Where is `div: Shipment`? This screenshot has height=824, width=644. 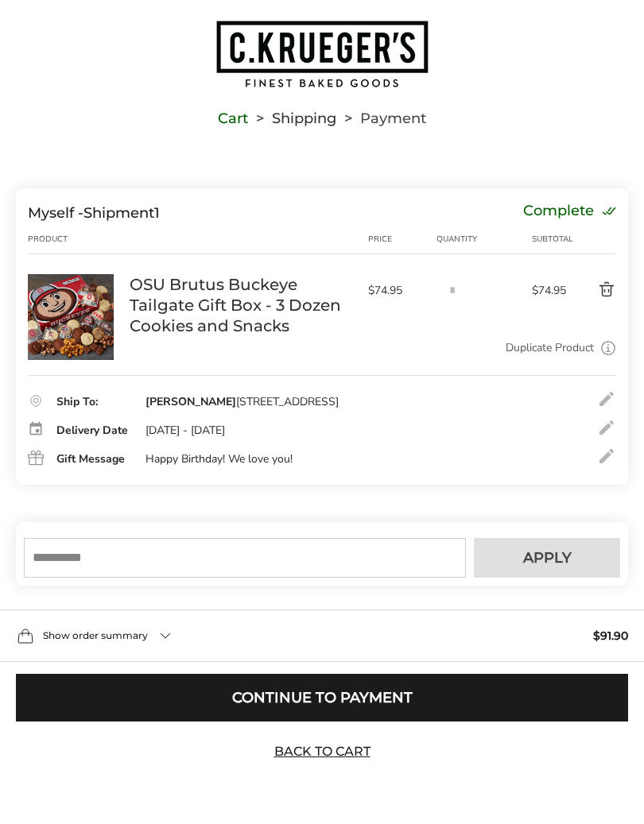 div: Shipment is located at coordinates (94, 213).